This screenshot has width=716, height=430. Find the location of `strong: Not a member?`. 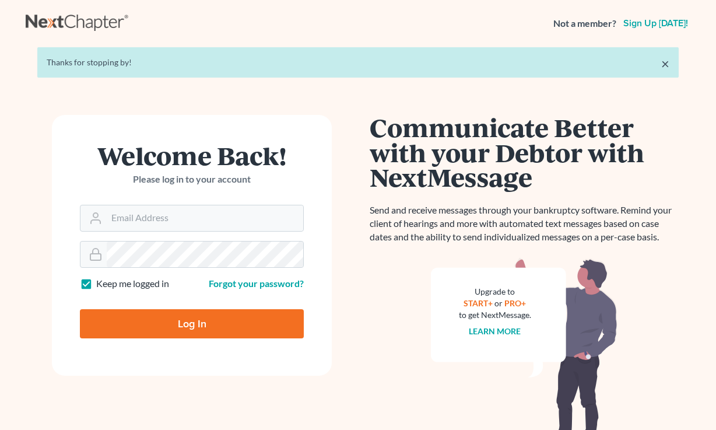

strong: Not a member? is located at coordinates (585, 23).